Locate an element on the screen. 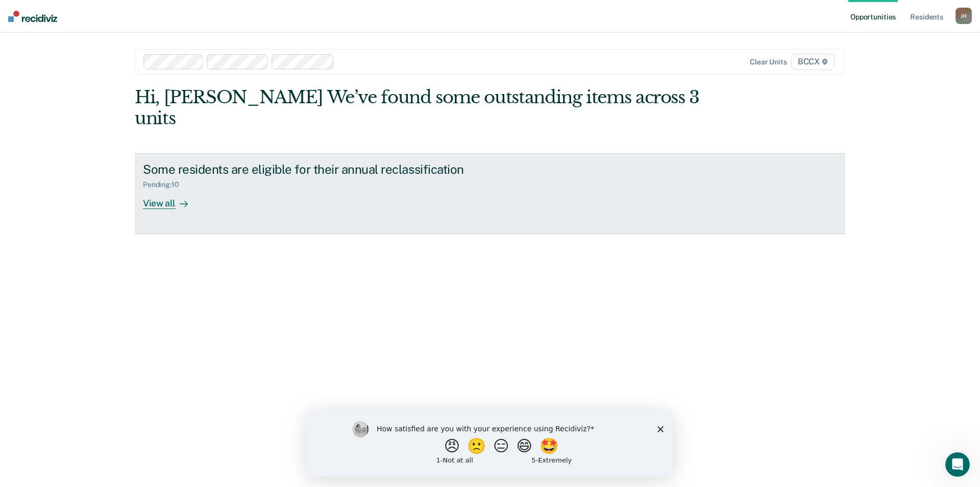 This screenshot has width=980, height=487. div: J H is located at coordinates (964, 16).